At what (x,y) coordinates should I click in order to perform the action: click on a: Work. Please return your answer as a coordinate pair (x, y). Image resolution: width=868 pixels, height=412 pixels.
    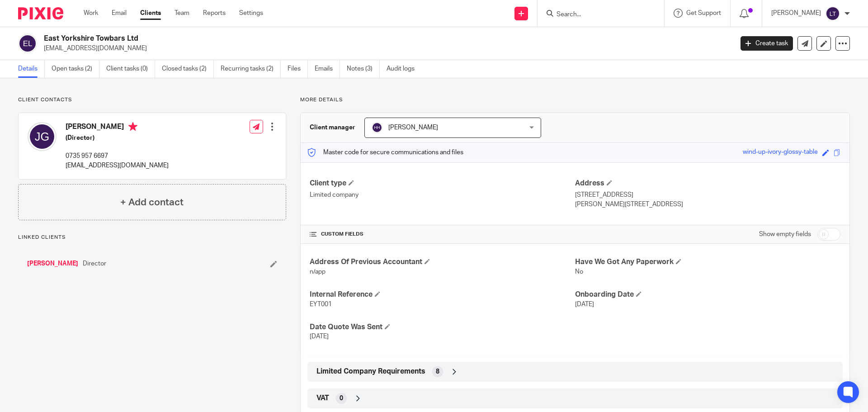
    Looking at the image, I should click on (91, 13).